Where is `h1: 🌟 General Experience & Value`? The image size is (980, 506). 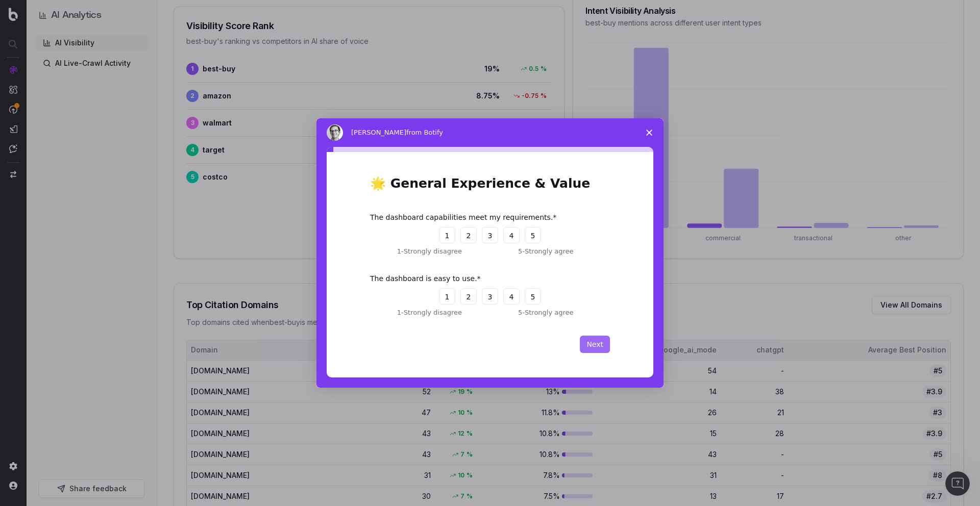 h1: 🌟 General Experience & Value is located at coordinates (490, 187).